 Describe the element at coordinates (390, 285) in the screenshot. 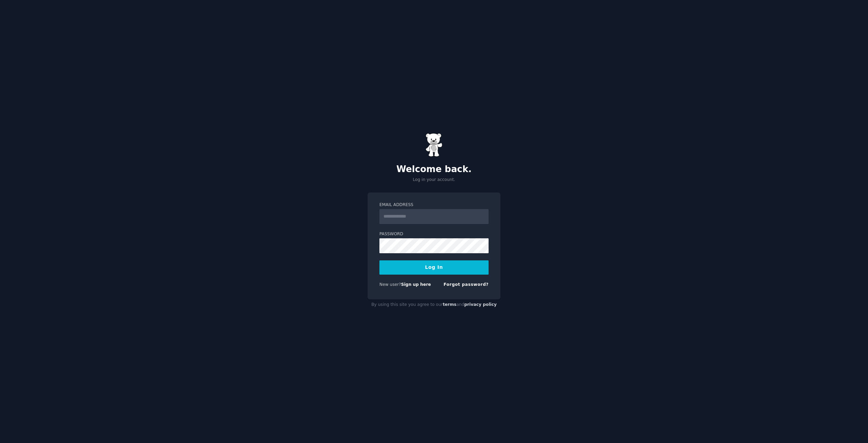

I see `span: New user?` at that location.